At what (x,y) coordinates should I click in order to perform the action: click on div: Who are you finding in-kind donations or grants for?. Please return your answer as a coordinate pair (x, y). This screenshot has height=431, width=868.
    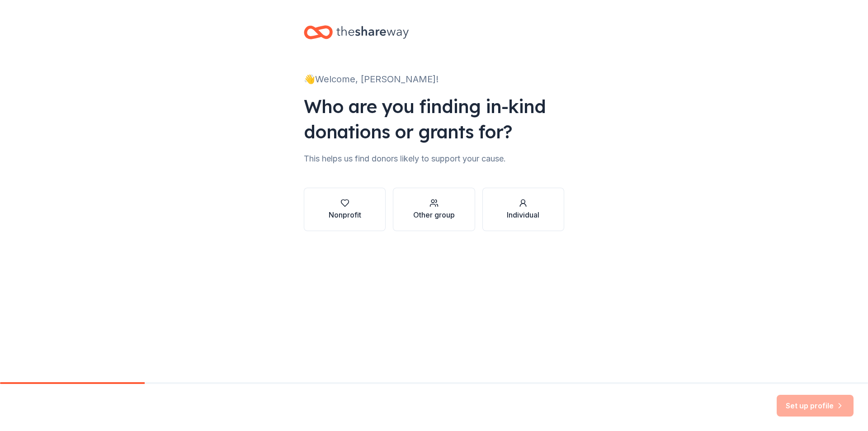
    Looking at the image, I should click on (434, 119).